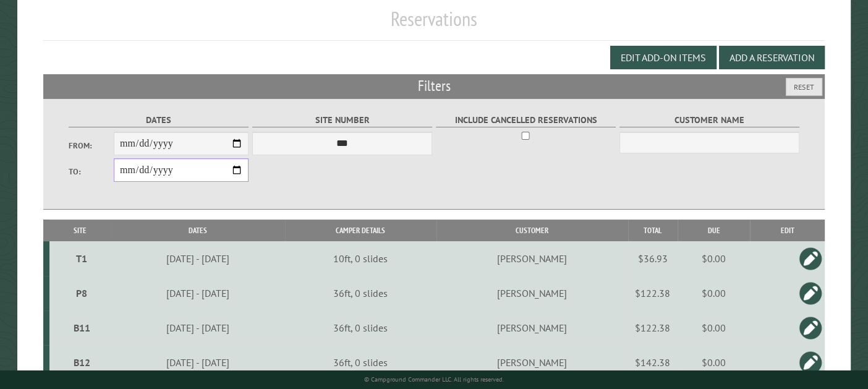  What do you see at coordinates (197, 230) in the screenshot?
I see `th: Dates` at bounding box center [197, 230].